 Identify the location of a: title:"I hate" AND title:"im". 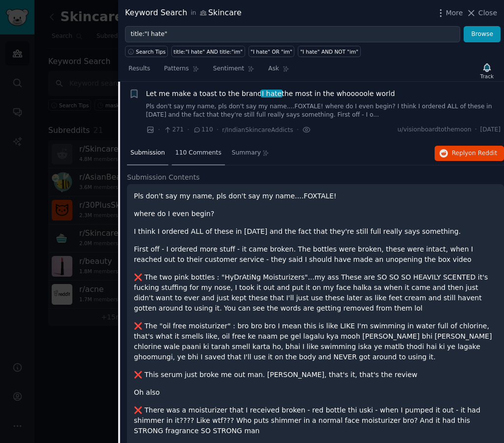
(208, 51).